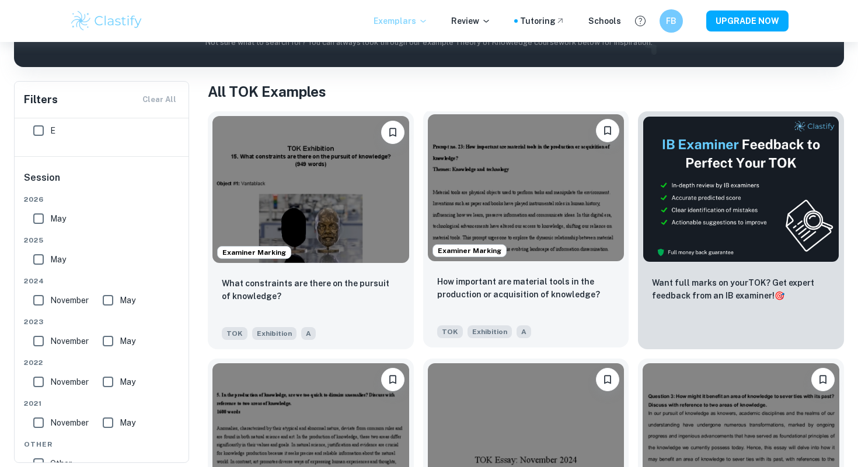 This screenshot has width=858, height=467. What do you see at coordinates (526, 188) in the screenshot?
I see `img: TOK Exhibition example thumbnail: How important are material tools in the` at bounding box center [526, 188].